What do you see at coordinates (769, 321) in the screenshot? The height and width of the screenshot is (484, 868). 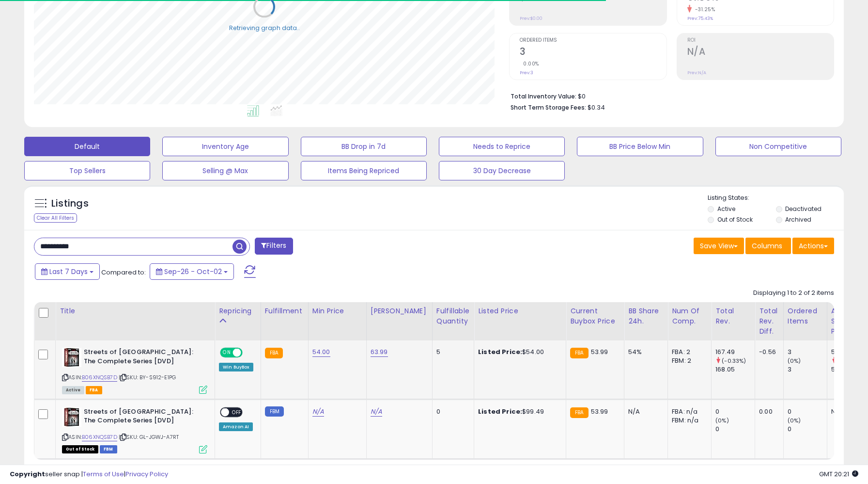 I see `div: Total Rev. Diff.` at bounding box center [769, 321].